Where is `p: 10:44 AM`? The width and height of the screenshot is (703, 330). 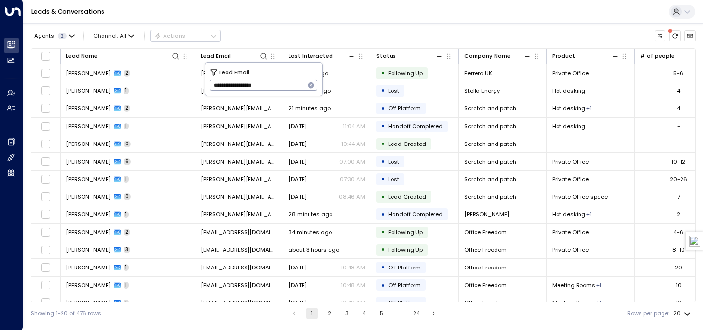
p: 10:44 AM is located at coordinates (353, 144).